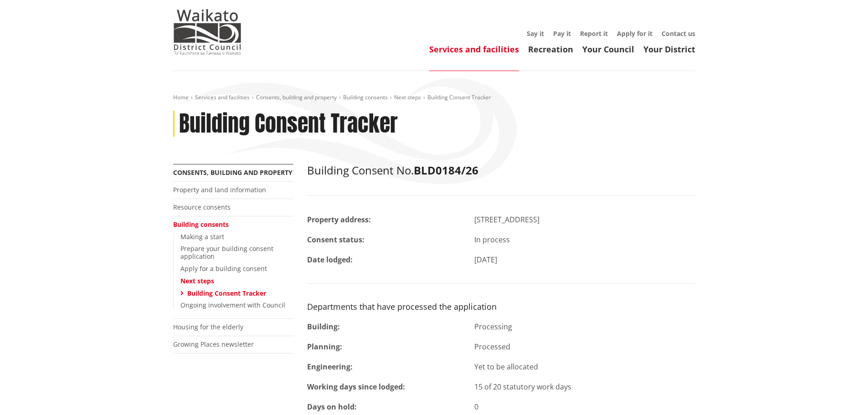 This screenshot has height=415, width=868. I want to click on strong: Building:, so click(323, 327).